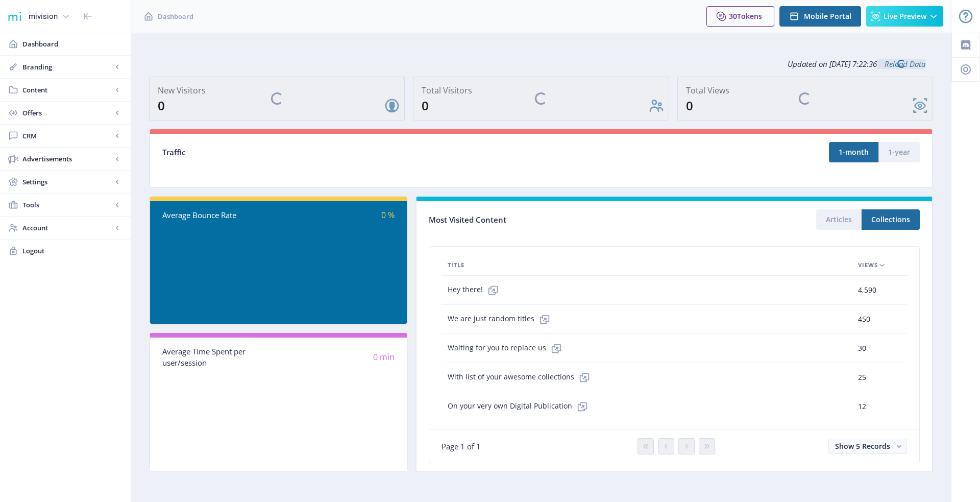 This screenshot has height=502, width=980. I want to click on span: Mobile Portal, so click(827, 16).